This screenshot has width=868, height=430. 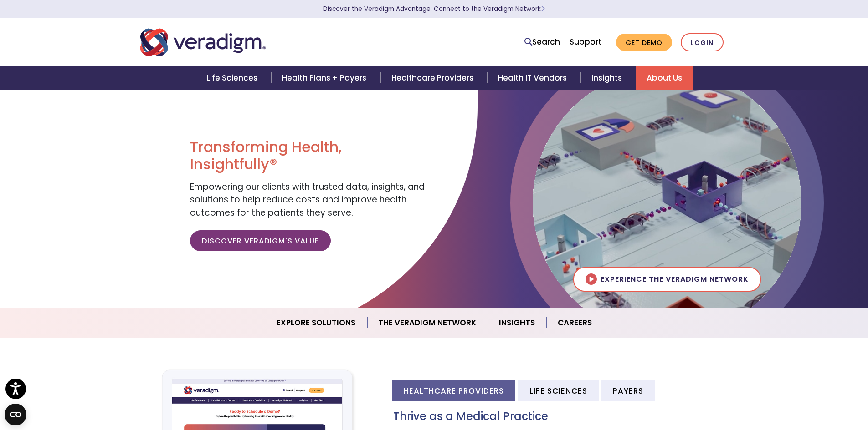 What do you see at coordinates (644, 42) in the screenshot?
I see `a: Get Demo` at bounding box center [644, 42].